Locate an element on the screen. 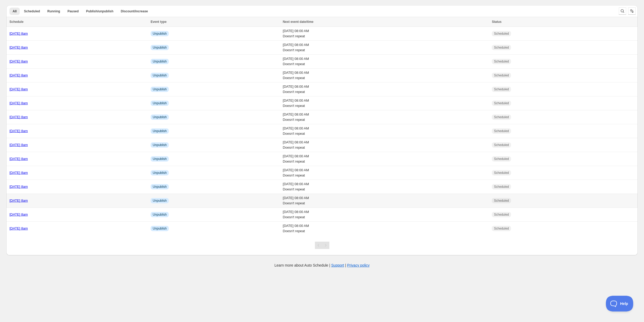 This screenshot has width=644, height=322. span: Status is located at coordinates (496, 22).